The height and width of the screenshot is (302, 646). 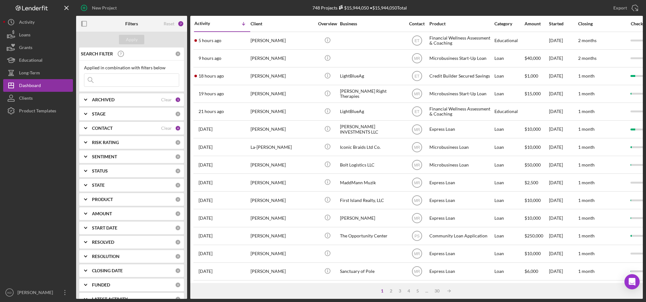 I want to click on button: Product Templates, so click(x=38, y=111).